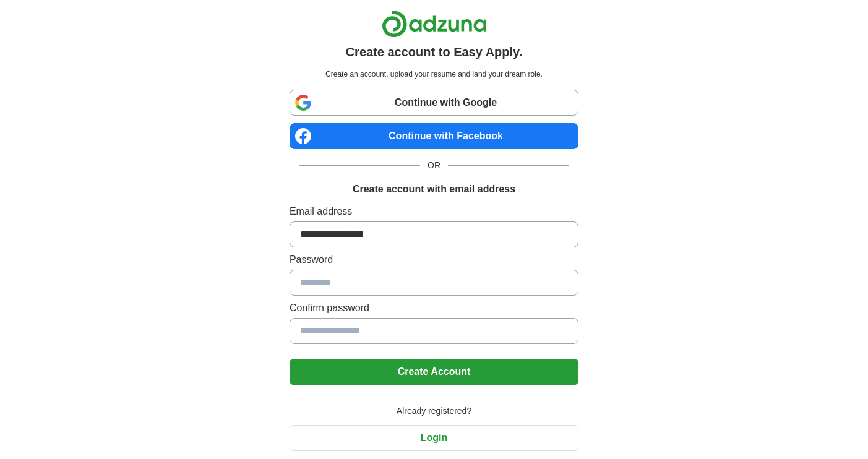 The width and height of the screenshot is (868, 459). What do you see at coordinates (434, 372) in the screenshot?
I see `button: Create Account` at bounding box center [434, 372].